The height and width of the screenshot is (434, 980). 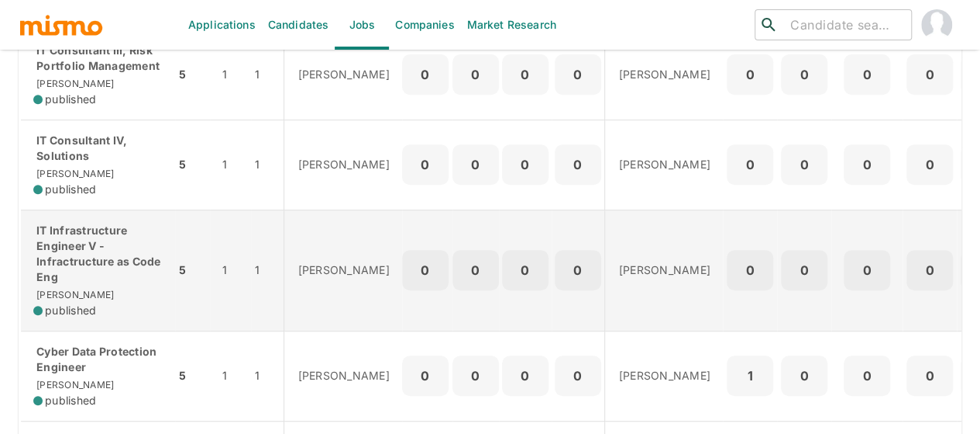 What do you see at coordinates (61, 25) in the screenshot?
I see `img: logo` at bounding box center [61, 25].